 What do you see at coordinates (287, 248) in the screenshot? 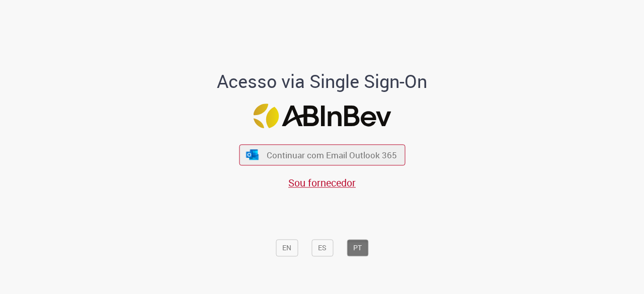
I see `button: EN` at bounding box center [287, 248].